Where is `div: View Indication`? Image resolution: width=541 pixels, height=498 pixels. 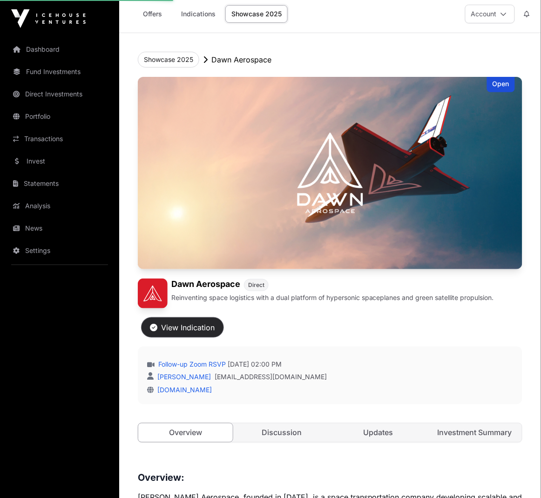 div: View Indication is located at coordinates (183, 327).